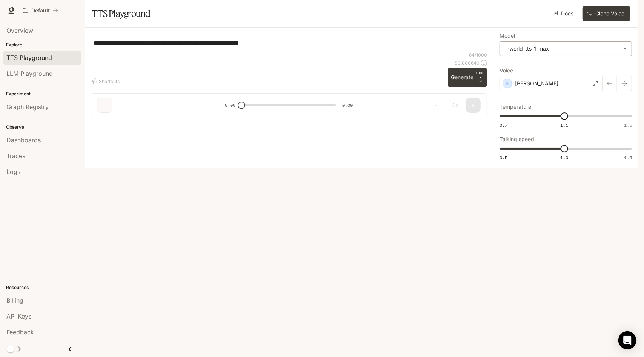 This screenshot has height=357, width=644. Describe the element at coordinates (467, 77) in the screenshot. I see `button: GenerateCTRL +⏎` at that location.